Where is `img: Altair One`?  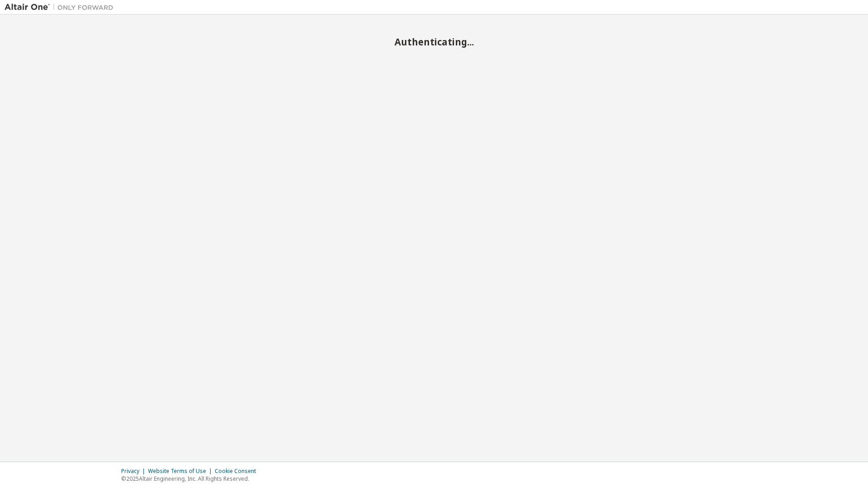 img: Altair One is located at coordinates (61, 7).